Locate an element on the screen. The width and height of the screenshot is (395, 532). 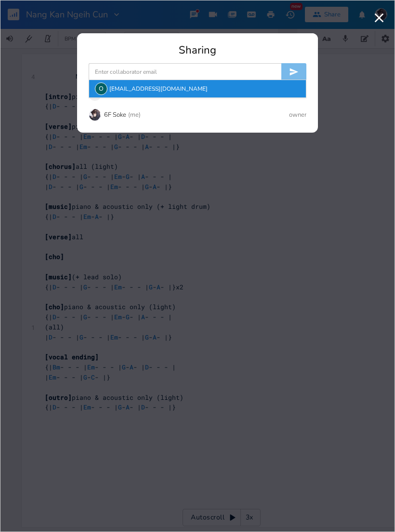
input: Enter collaborator email is located at coordinates (185, 72).